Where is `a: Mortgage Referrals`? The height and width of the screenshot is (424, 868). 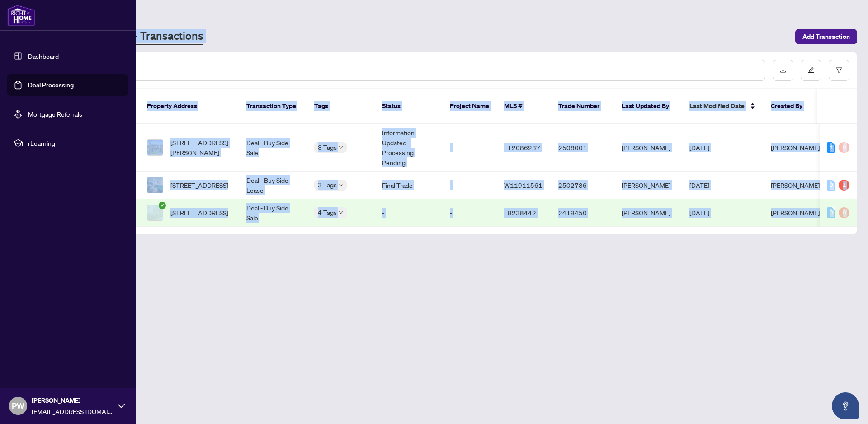
a: Mortgage Referrals is located at coordinates (55, 114).